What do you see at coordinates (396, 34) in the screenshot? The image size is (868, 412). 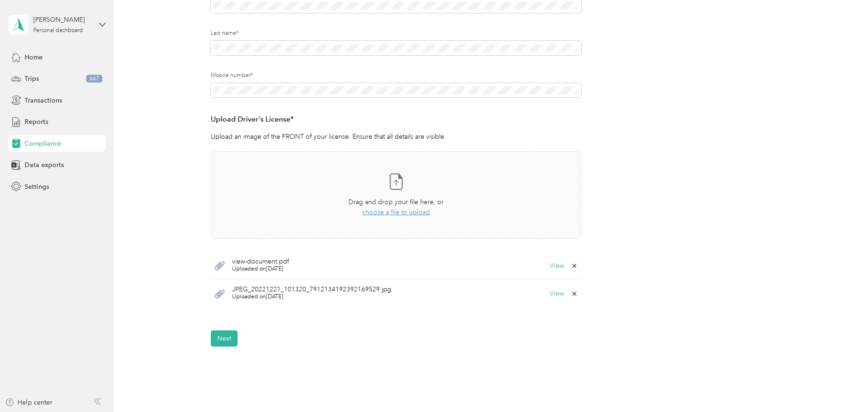 I see `label: Last name*` at bounding box center [396, 34].